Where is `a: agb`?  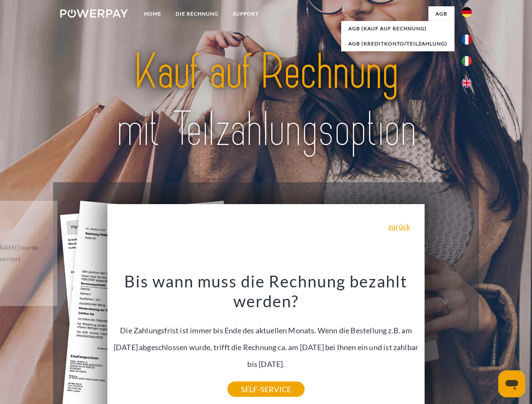
a: agb is located at coordinates (441, 14).